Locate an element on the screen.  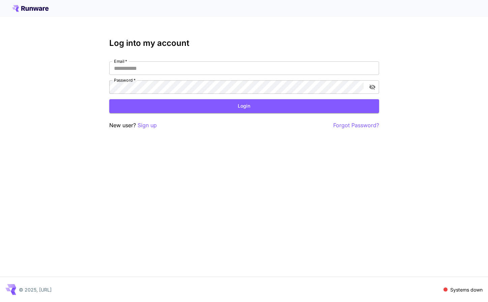
p: Forgot Password? is located at coordinates (356, 125).